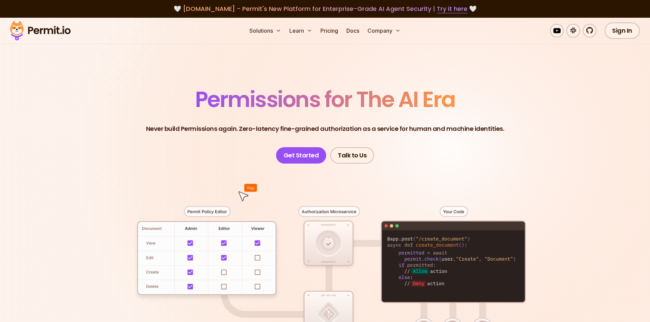 The height and width of the screenshot is (322, 650). What do you see at coordinates (40, 31) in the screenshot?
I see `img: Permit logo` at bounding box center [40, 31].